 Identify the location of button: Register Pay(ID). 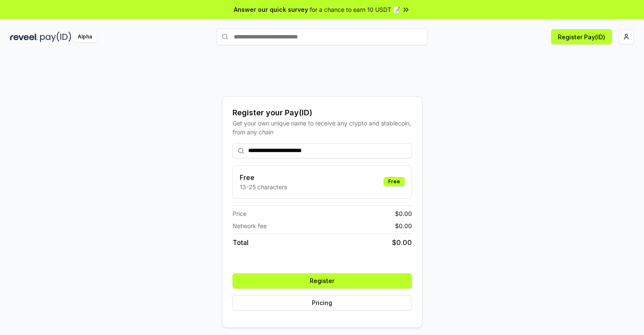
(582, 37).